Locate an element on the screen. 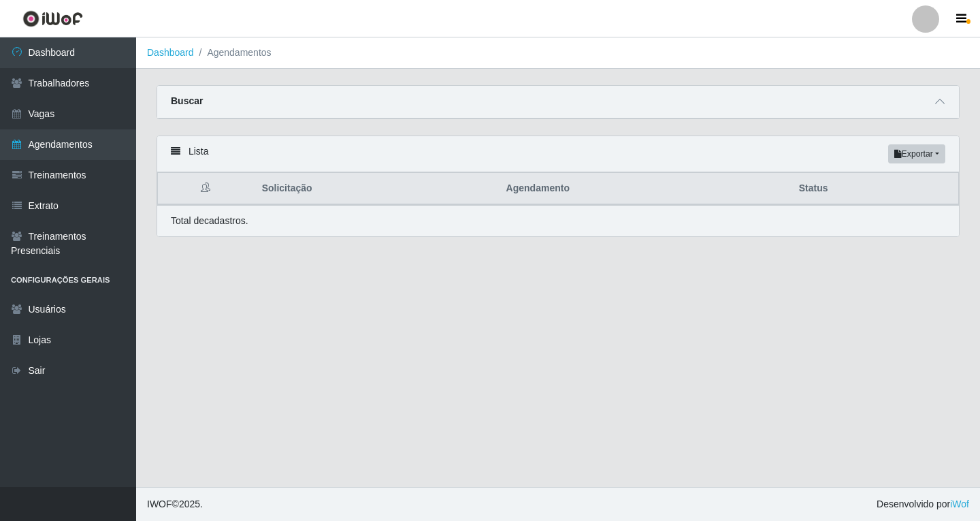 This screenshot has width=980, height=521. a: iWof is located at coordinates (960, 504).